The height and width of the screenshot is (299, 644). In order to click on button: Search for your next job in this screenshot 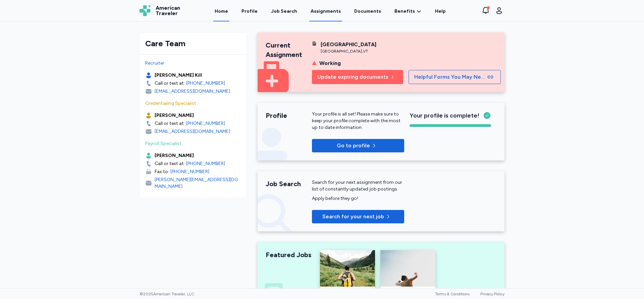, I will do `click(358, 217)`.